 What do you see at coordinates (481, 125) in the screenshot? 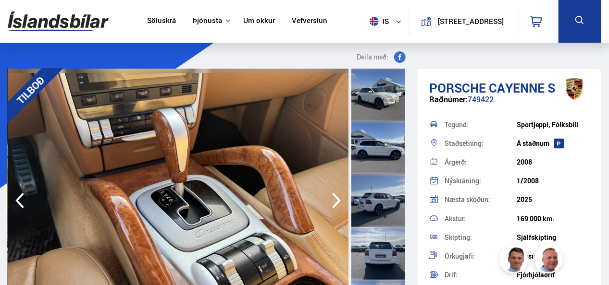
I see `div: Tegund:` at bounding box center [481, 125].